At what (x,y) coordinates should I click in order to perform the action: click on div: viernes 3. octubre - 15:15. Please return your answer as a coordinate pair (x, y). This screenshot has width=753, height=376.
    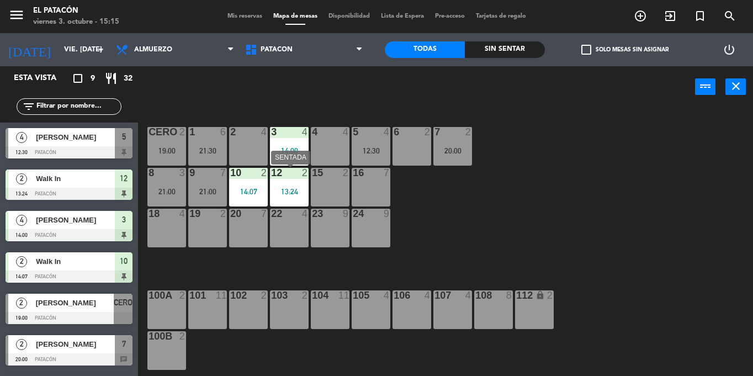
    Looking at the image, I should click on (76, 22).